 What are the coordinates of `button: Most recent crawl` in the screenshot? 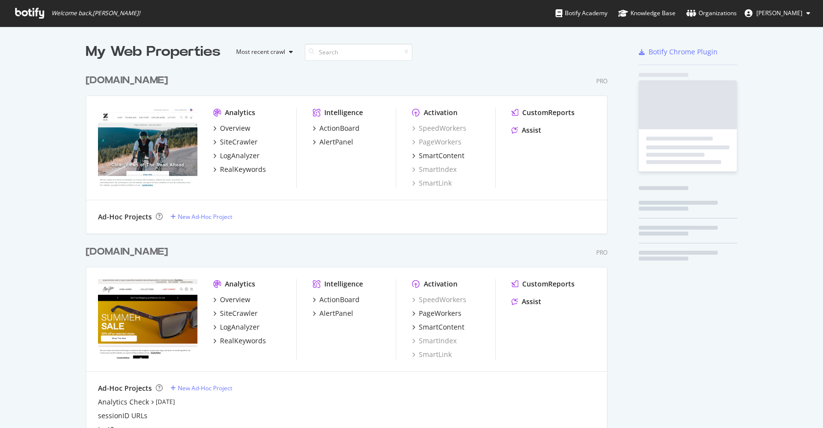 It's located at (263, 52).